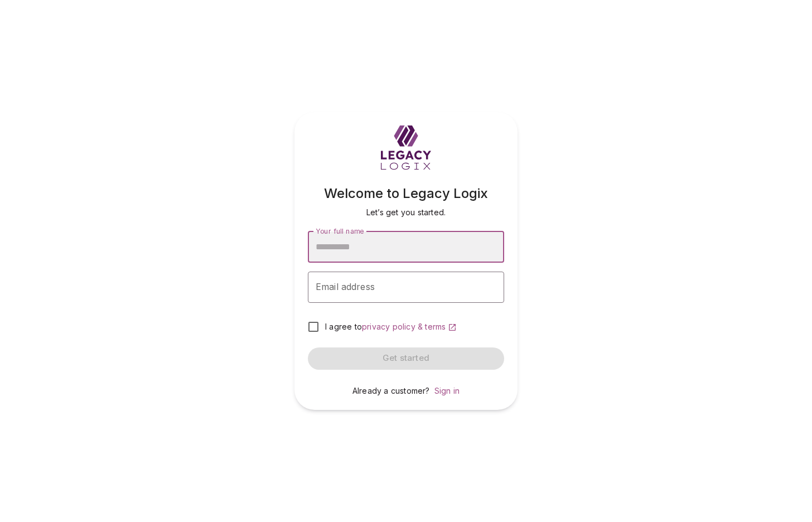 This screenshot has height=522, width=812. What do you see at coordinates (410, 327) in the screenshot?
I see `a: privacy policy & terms` at bounding box center [410, 327].